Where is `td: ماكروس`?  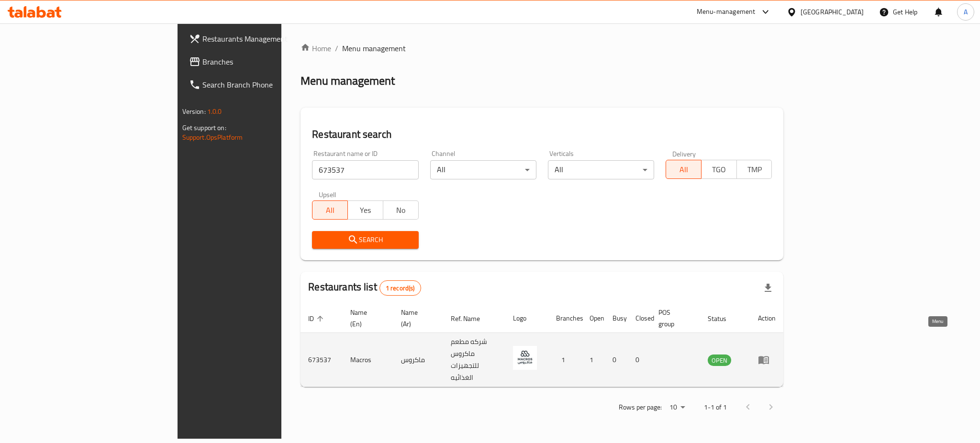 td: ماكروس is located at coordinates (418, 360).